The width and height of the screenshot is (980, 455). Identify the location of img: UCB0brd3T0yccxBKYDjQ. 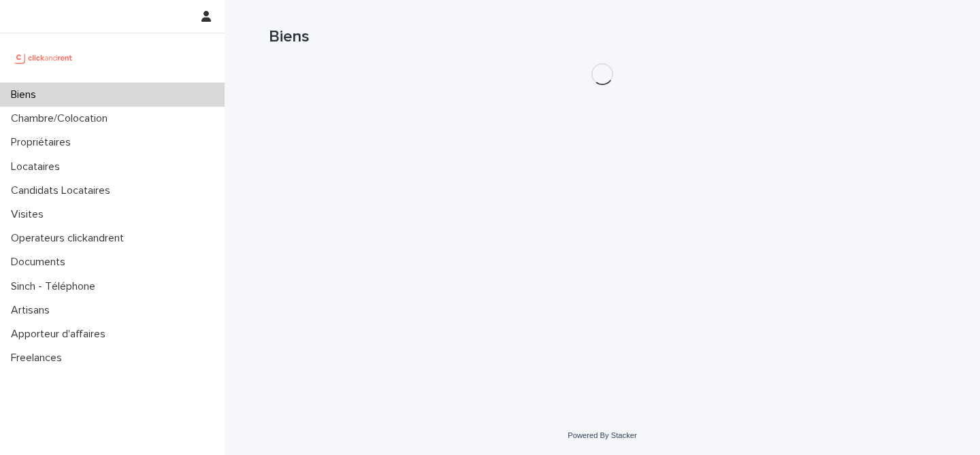
(44, 58).